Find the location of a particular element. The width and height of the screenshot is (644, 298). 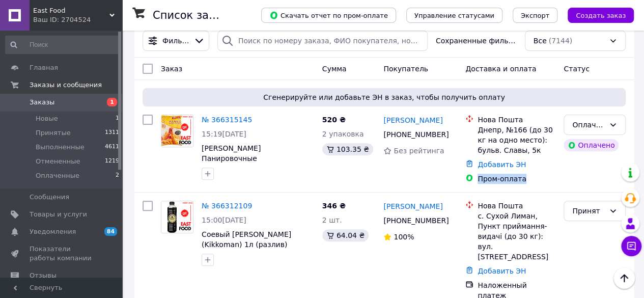

button: Управление статусами is located at coordinates (454, 16).